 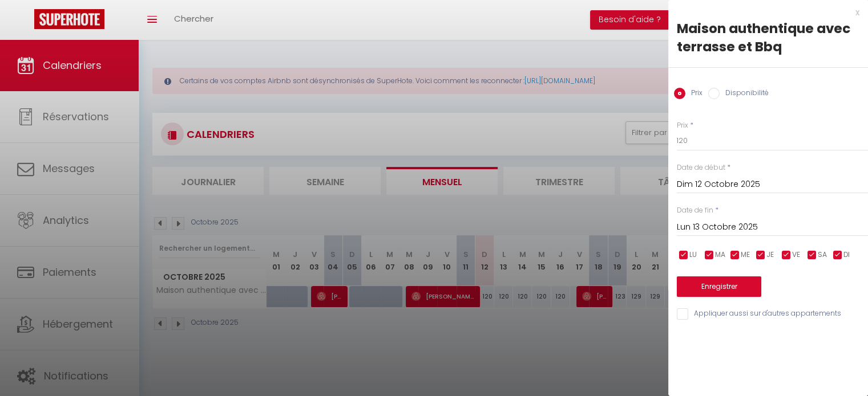 What do you see at coordinates (768, 38) in the screenshot?
I see `div: Maison authentique avec terrasse et Bbq` at bounding box center [768, 38].